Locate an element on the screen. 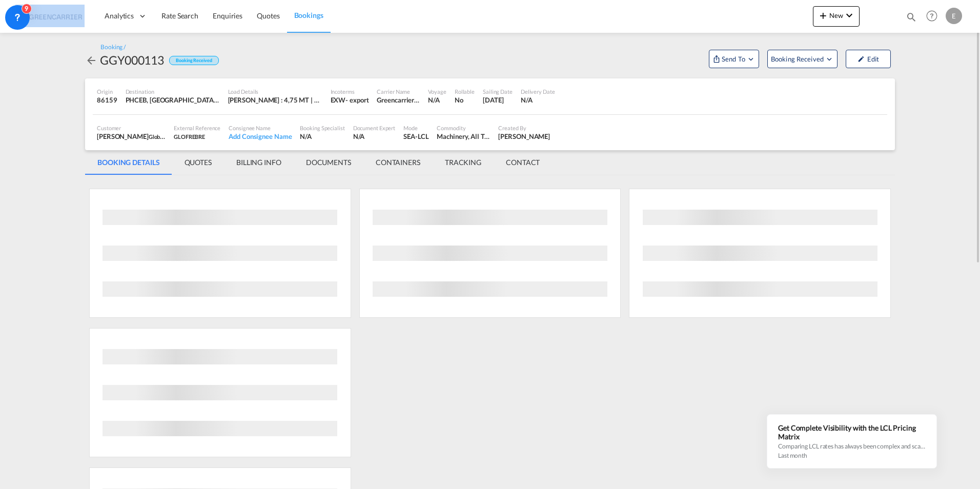 The height and width of the screenshot is (489, 980). span: Bookings is located at coordinates (308, 15).